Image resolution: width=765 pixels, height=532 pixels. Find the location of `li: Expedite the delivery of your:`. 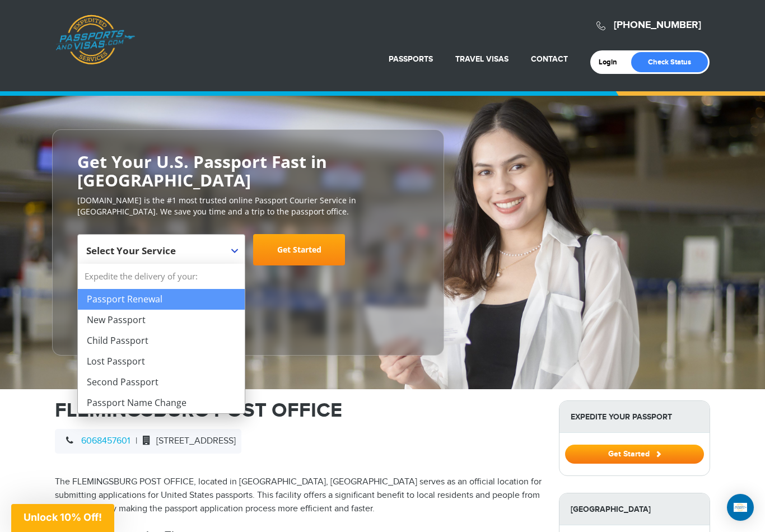

li: Expedite the delivery of your: is located at coordinates (161, 338).